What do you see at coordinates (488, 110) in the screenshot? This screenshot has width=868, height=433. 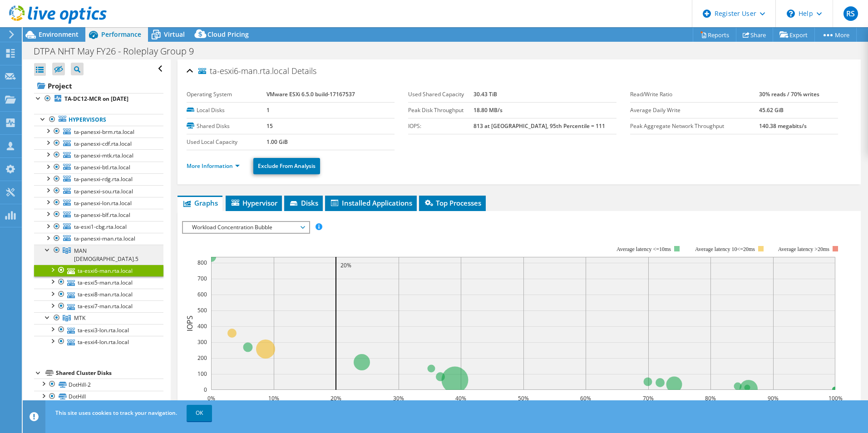 I see `b: 18.80 MB/s` at bounding box center [488, 110].